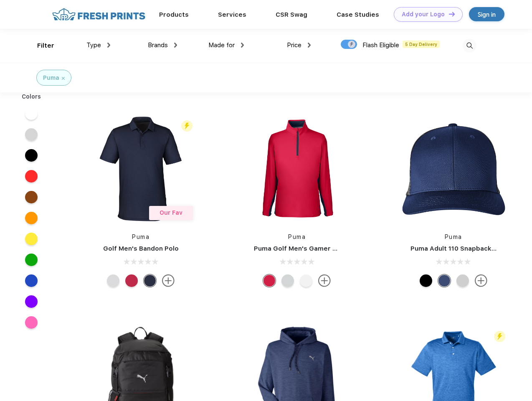 This screenshot has height=401, width=532. I want to click on img: desktop_search.svg, so click(469, 45).